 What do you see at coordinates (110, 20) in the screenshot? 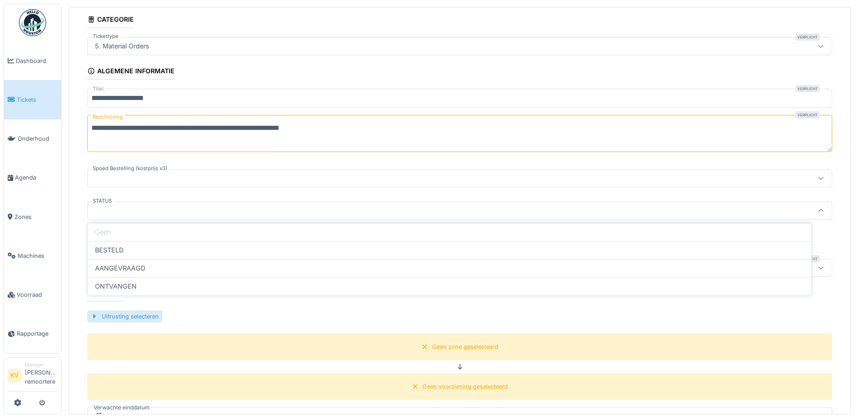
I see `div: Categorie` at bounding box center [110, 20].